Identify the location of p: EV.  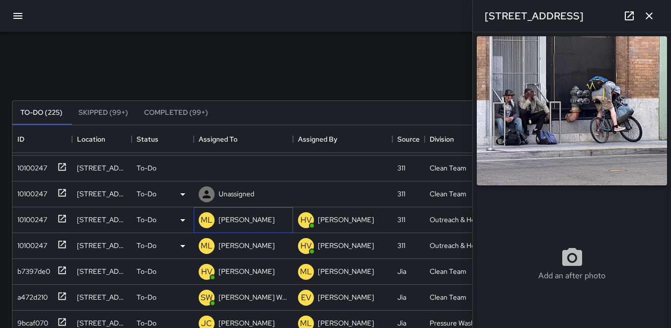
(306, 298).